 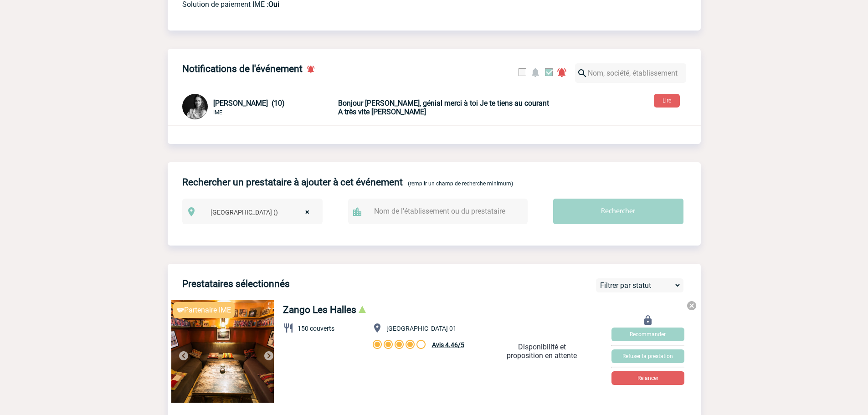 I want to click on p: Disponibilité et proposition en attente, so click(x=541, y=351).